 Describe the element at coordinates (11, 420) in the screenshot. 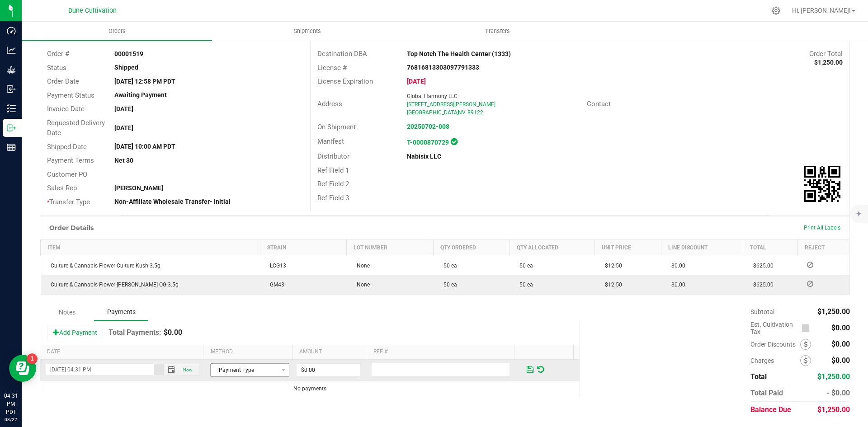

I see `p: 08/22` at that location.